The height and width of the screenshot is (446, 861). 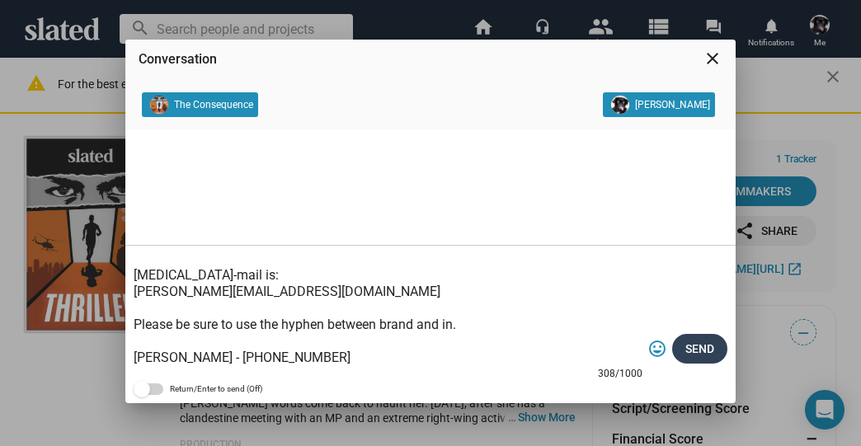 What do you see at coordinates (177, 59) in the screenshot?
I see `span: Conversation` at bounding box center [177, 59].